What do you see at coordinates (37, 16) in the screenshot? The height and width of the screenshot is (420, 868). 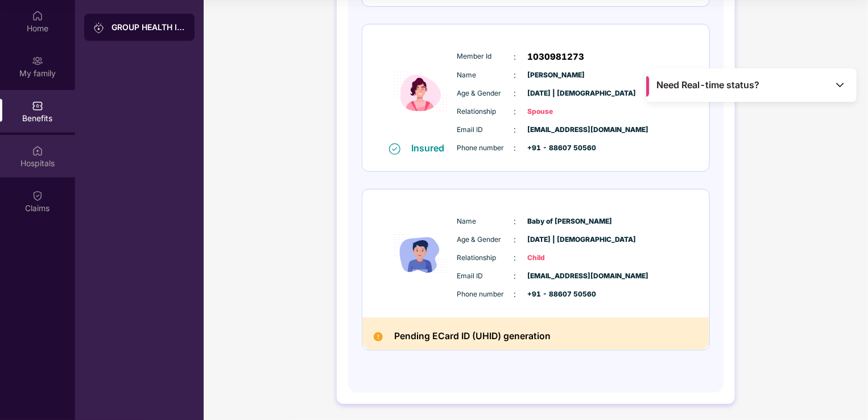 I see `img: svg+xml;base64,PHN2ZyBpZD0iSG9tZSIgeG1sbnM9Imh0dHA6Ly93d3cudzMub3JnLzIwMDAvc3ZnIiB3aWR0aD0iMjAiIG...` at bounding box center [37, 16].